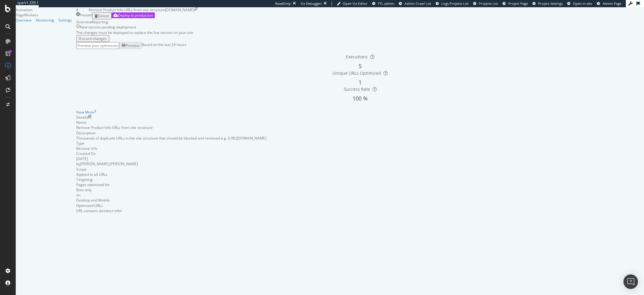 This screenshot has width=644, height=295. What do you see at coordinates (86, 16) in the screenshot?
I see `div: Paused` at bounding box center [86, 16].